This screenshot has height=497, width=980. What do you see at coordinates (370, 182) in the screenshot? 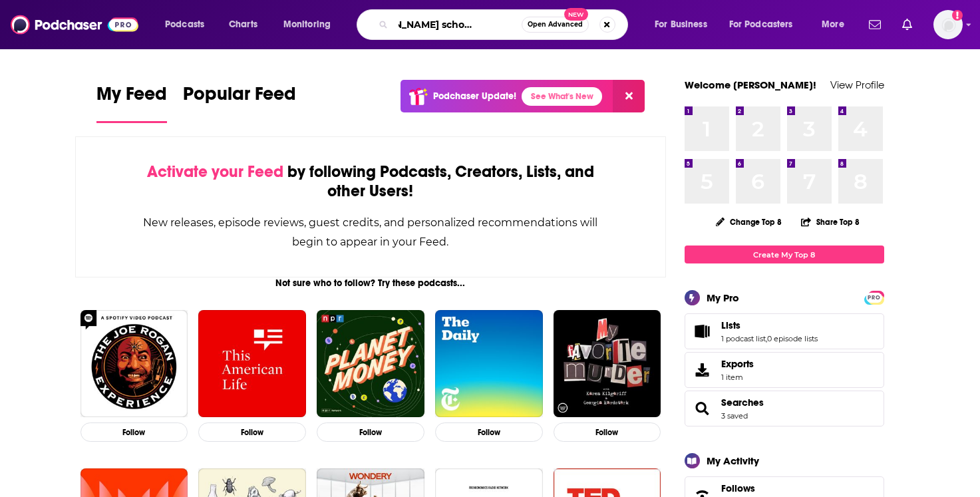
I see `div: by following Podcasts, Creators, Lists, and other Users!` at bounding box center [370, 182].